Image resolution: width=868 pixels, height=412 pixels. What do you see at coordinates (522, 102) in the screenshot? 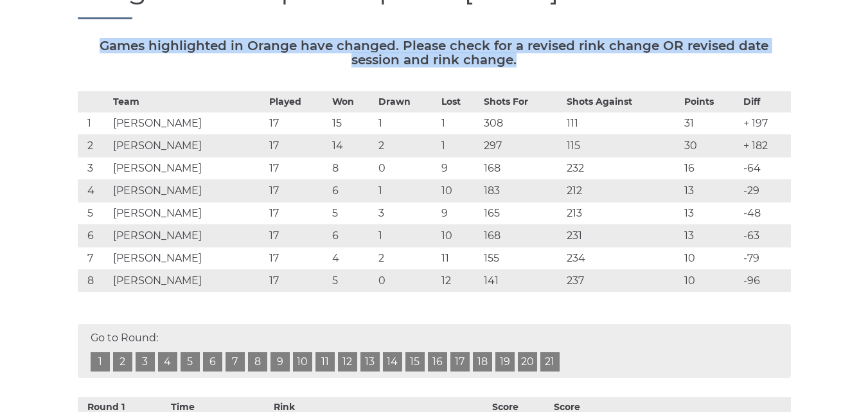
I see `th: Shots For` at bounding box center [522, 102].